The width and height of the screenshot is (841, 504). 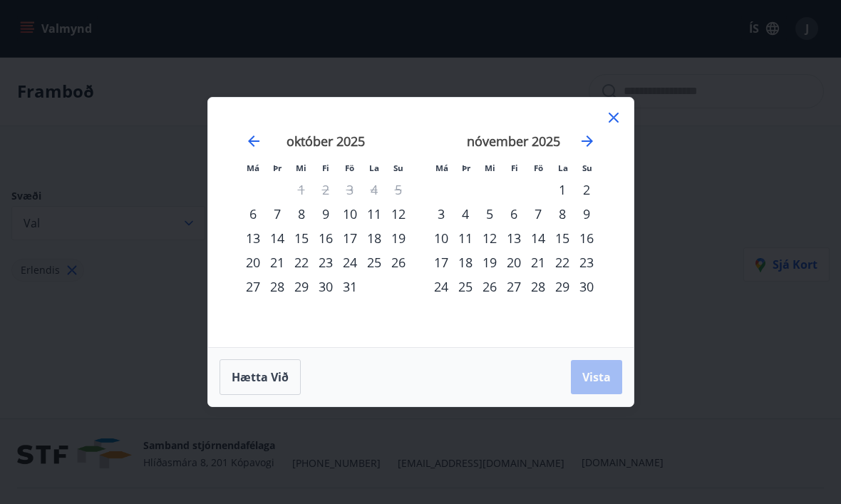 What do you see at coordinates (539, 238) in the screenshot?
I see `td: Choose föstudagur, 14. nóvember 2025 as your check-in date. It’s available.` at bounding box center [539, 238].